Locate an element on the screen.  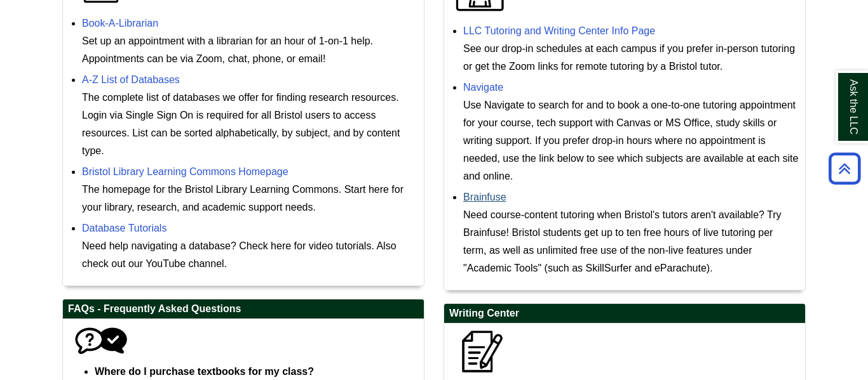
div: The complete list of databases we offer for finding research resources. Login via Single Sign On ... is located at coordinates (250, 124).